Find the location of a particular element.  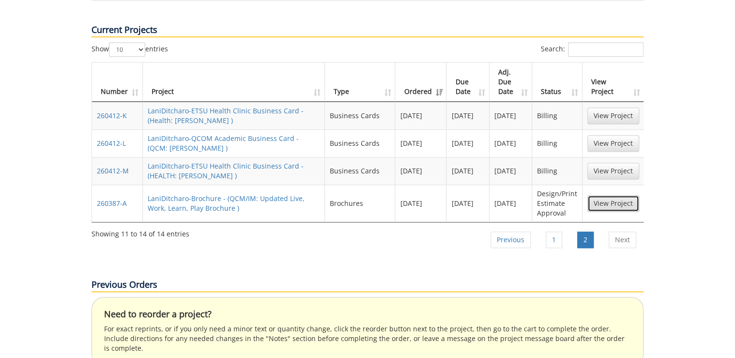

th: Status: activate to sort column ascending is located at coordinates (557, 82).